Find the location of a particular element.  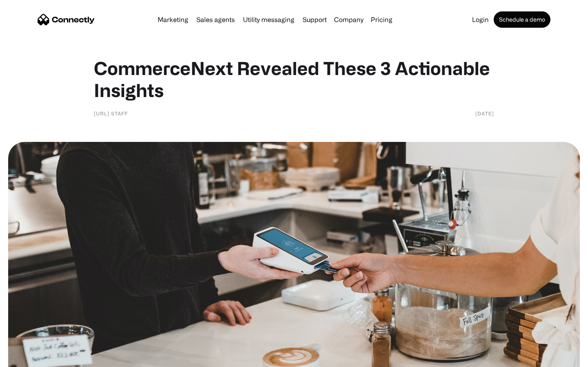

a: Marketing is located at coordinates (173, 20).